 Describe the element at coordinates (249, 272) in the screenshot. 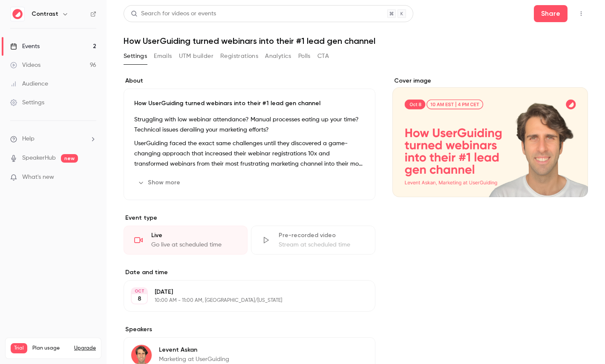

I see `label: Date and time` at that location.